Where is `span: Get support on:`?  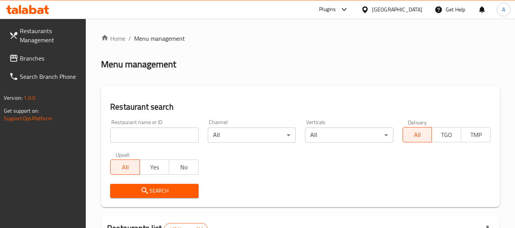 span: Get support on: is located at coordinates (21, 111).